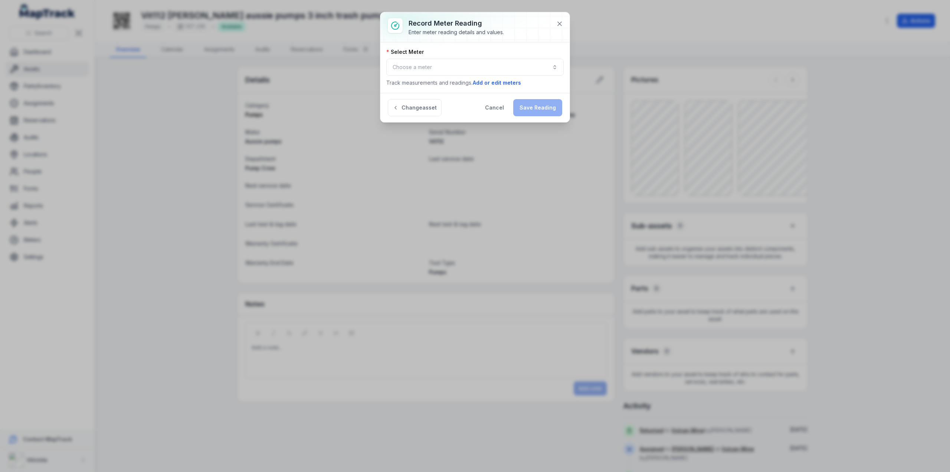 The image size is (950, 472). I want to click on button: Choose a meter, so click(475, 67).